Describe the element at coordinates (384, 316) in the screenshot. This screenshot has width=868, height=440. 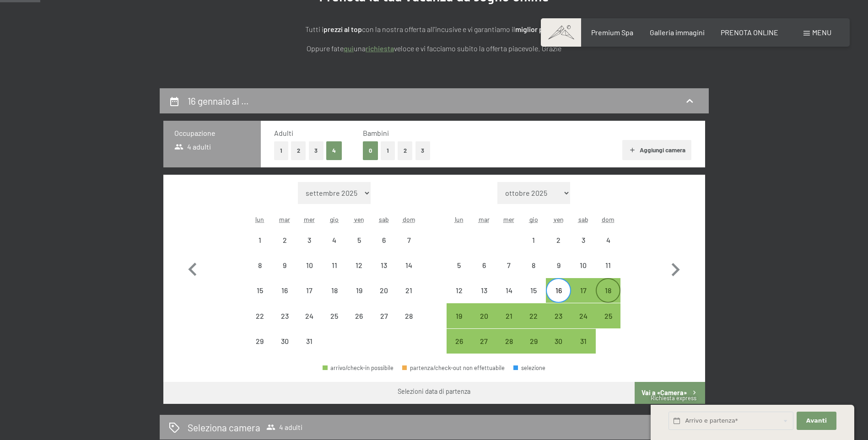
I see `div: Sat Dec 27 2025` at that location.